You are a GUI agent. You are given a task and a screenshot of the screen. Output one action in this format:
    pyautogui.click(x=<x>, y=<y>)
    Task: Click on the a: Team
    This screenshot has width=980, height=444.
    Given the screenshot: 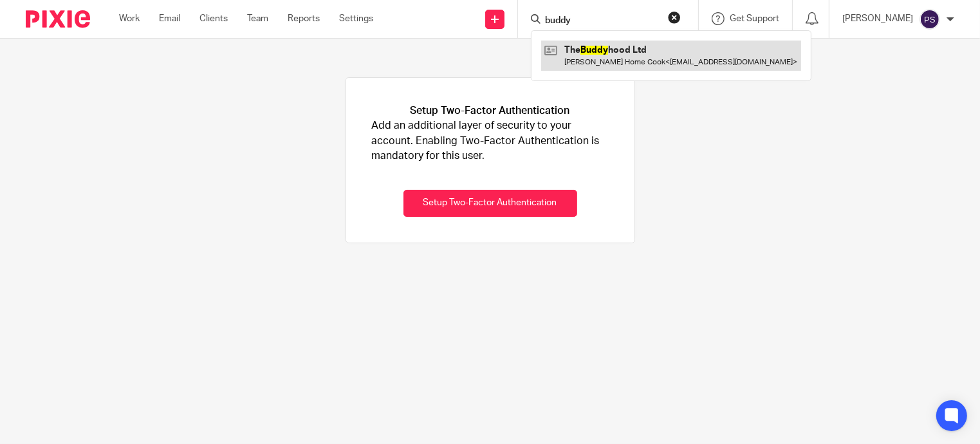 What is the action you would take?
    pyautogui.click(x=257, y=18)
    